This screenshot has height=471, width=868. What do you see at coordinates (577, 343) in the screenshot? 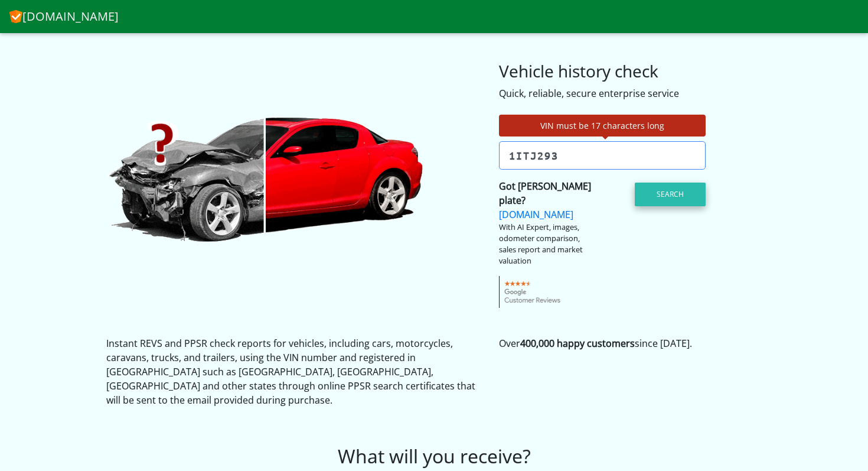
I see `strong: 400,000 happy customers` at bounding box center [577, 343].